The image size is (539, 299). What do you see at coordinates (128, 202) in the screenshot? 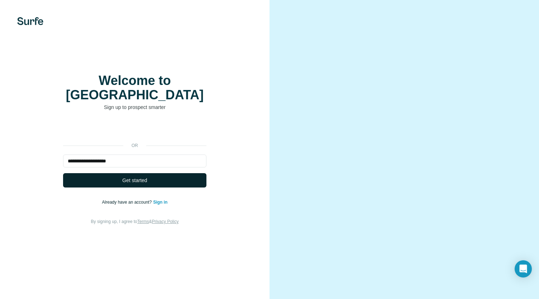
I see `span: Already have an account?` at bounding box center [128, 202].